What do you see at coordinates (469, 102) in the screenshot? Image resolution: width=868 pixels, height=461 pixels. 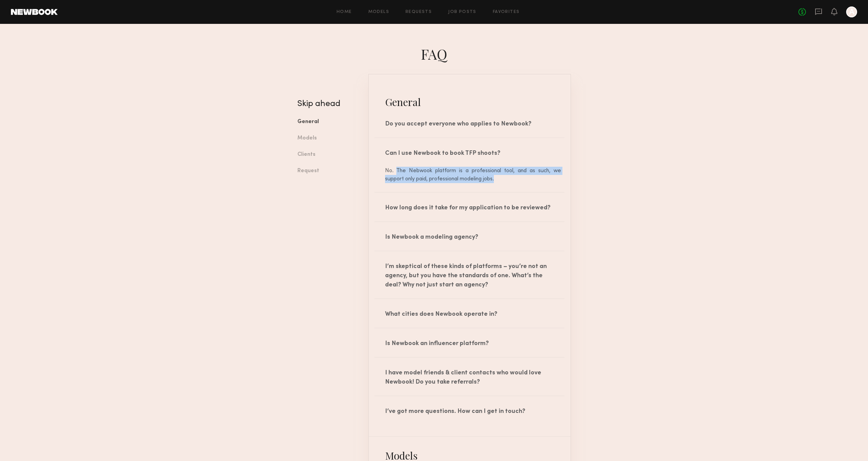 I see `h4: General` at bounding box center [469, 102].